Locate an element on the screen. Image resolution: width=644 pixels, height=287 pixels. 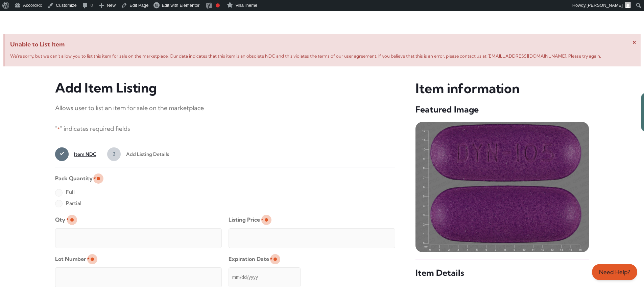
label: Expiration Date is located at coordinates (250, 259).